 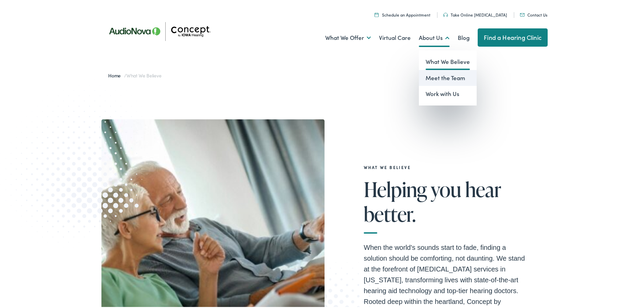 I want to click on a: What We Offer, so click(x=348, y=37).